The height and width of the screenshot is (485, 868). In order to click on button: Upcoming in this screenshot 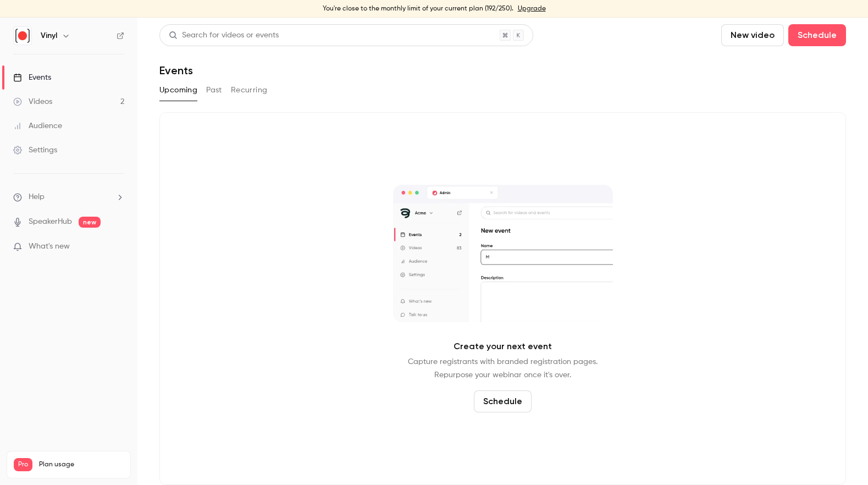, I will do `click(178, 90)`.